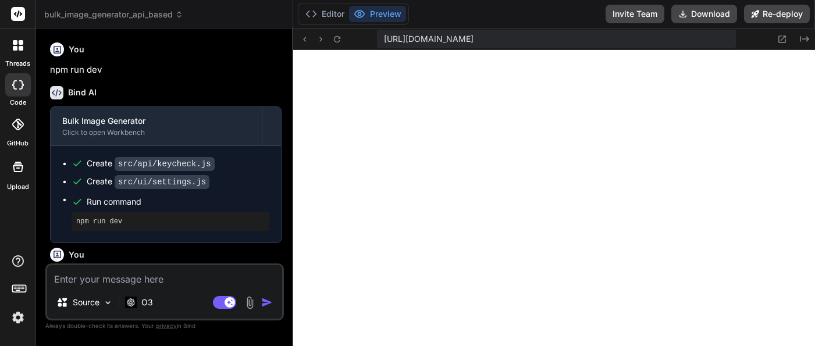 The image size is (815, 346). Describe the element at coordinates (18, 102) in the screenshot. I see `label: code` at that location.